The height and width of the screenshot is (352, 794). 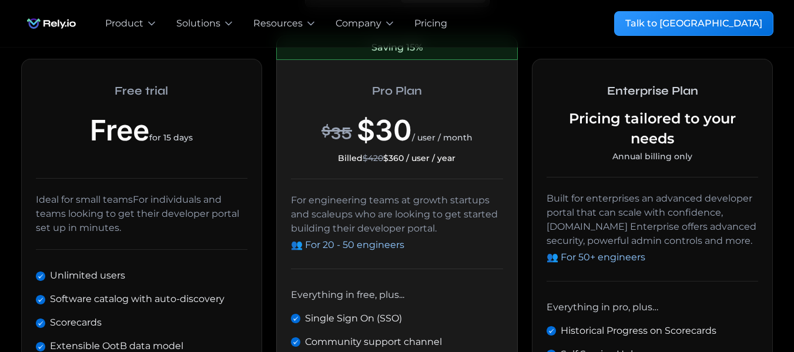 What do you see at coordinates (142, 130) in the screenshot?
I see `div: Free` at bounding box center [142, 130].